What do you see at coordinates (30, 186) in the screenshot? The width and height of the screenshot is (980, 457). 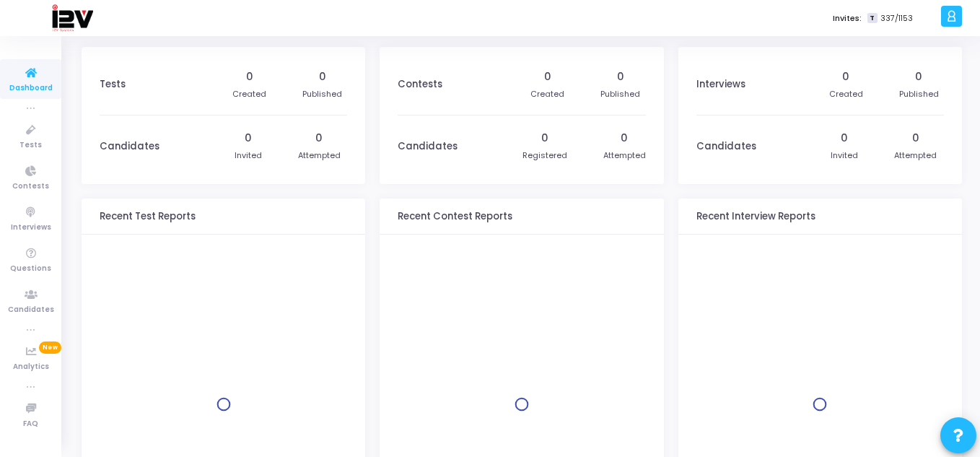 I see `span: Contests` at bounding box center [30, 186].